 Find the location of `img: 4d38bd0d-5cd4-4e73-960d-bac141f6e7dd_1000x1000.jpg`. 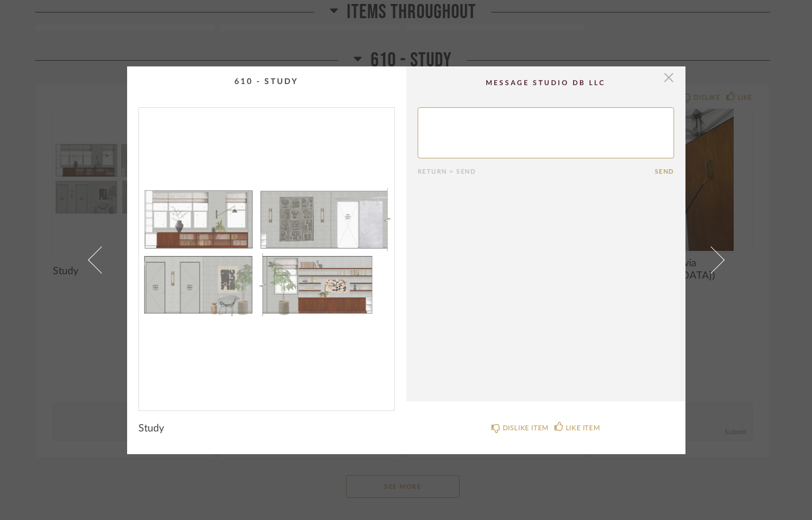

img: 4d38bd0d-5cd4-4e73-960d-bac141f6e7dd_1000x1000.jpg is located at coordinates (267, 254).